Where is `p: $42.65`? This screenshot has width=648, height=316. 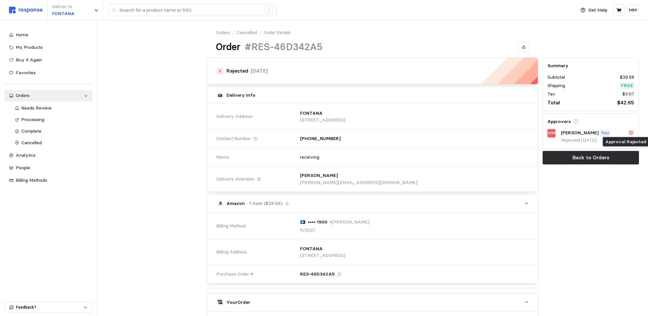
p: $42.65 is located at coordinates (625, 102).